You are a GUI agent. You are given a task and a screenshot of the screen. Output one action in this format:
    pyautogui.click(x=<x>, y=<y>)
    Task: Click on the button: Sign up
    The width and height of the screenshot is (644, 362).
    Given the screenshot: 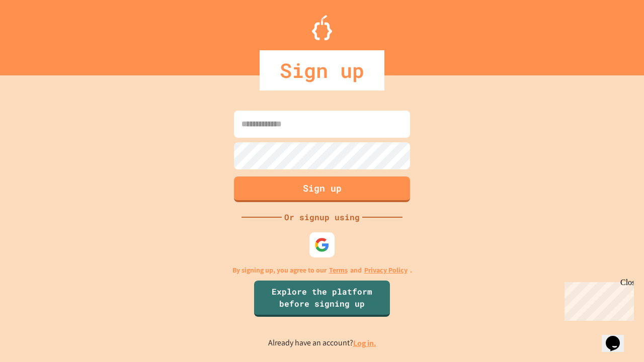 What is the action you would take?
    pyautogui.click(x=322, y=189)
    